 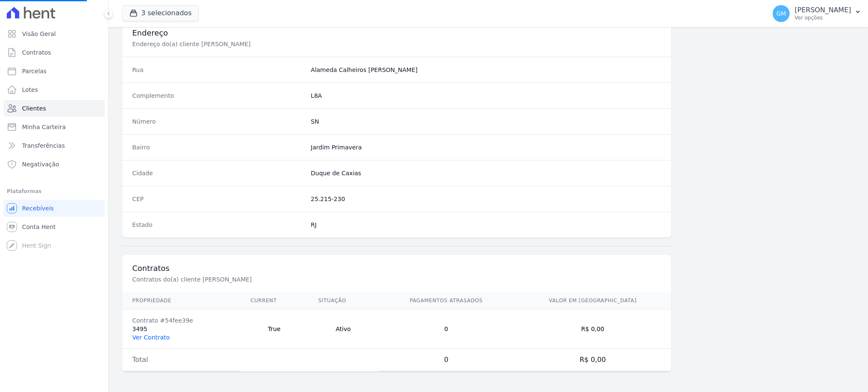 What do you see at coordinates (181, 300) in the screenshot?
I see `th: Propriedade` at bounding box center [181, 300].